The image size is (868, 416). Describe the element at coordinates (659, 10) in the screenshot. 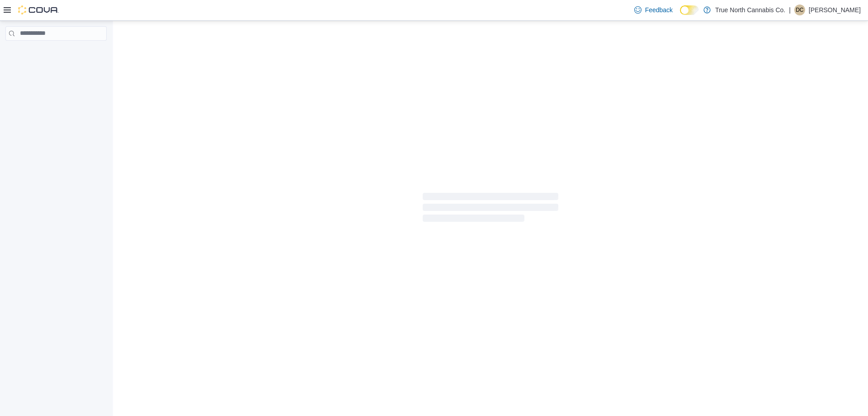

I see `span: Feedback` at that location.